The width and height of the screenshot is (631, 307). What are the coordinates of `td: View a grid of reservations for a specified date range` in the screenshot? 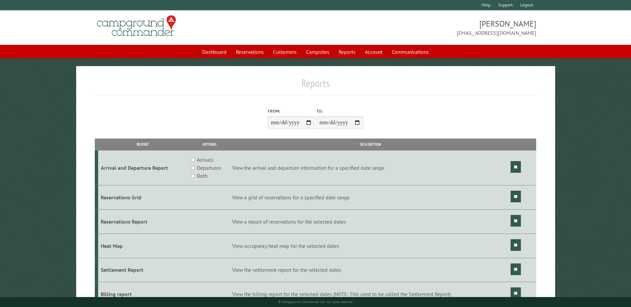 It's located at (370, 198).